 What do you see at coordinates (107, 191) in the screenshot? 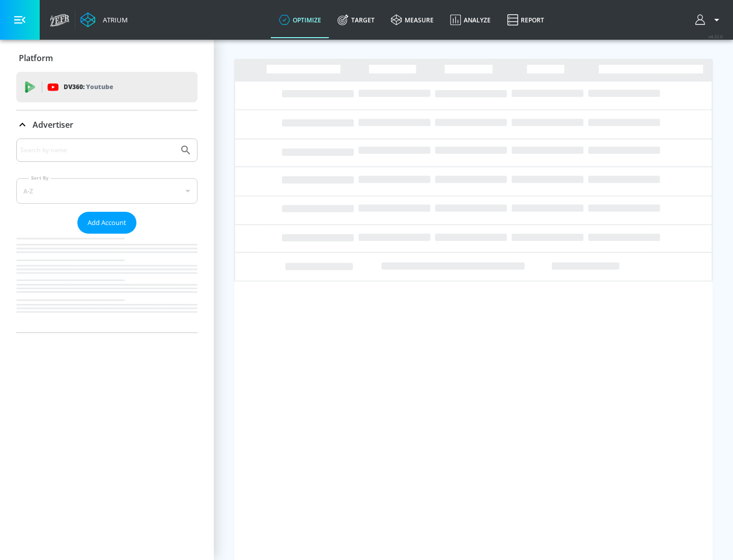
I see `div: A-Z` at bounding box center [107, 191].